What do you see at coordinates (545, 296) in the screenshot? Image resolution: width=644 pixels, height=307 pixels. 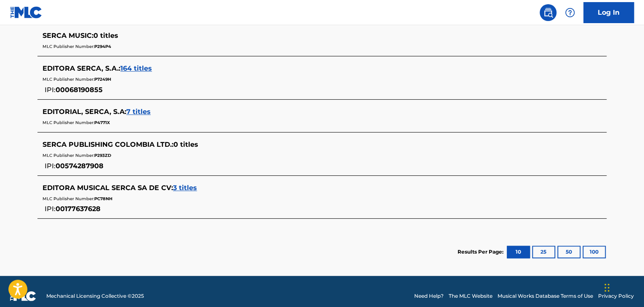 I see `a: Musical Works Database Terms of Use` at bounding box center [545, 296].